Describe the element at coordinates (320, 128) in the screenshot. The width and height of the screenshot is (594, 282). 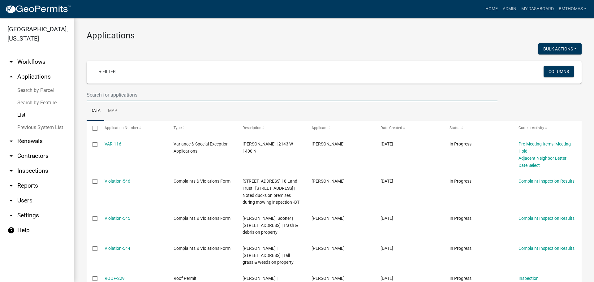
I see `span: Applicant` at that location.